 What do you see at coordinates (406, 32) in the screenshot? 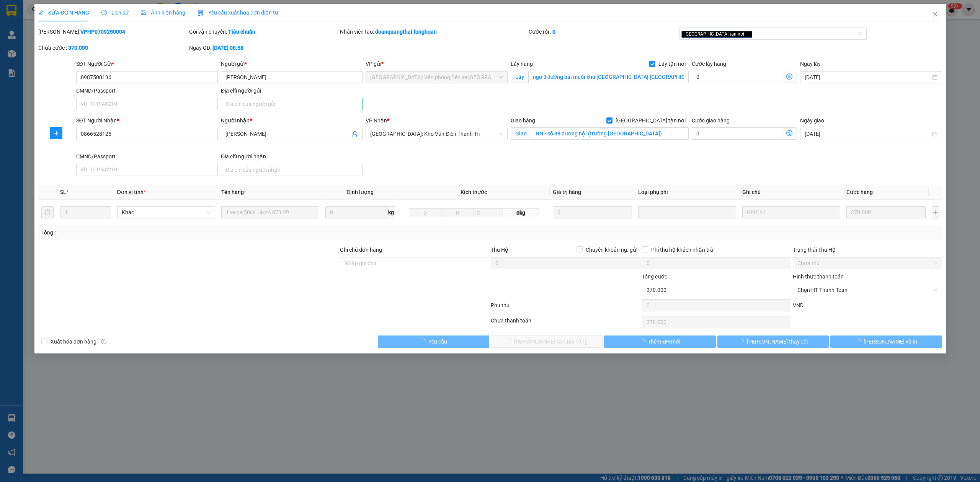
I see `b: doanquangthai.longhoan` at bounding box center [406, 32].